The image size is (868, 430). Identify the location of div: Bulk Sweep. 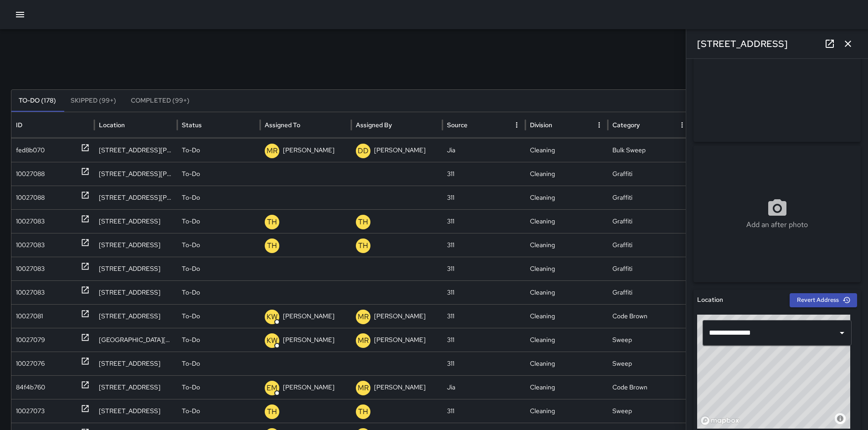
(649, 150).